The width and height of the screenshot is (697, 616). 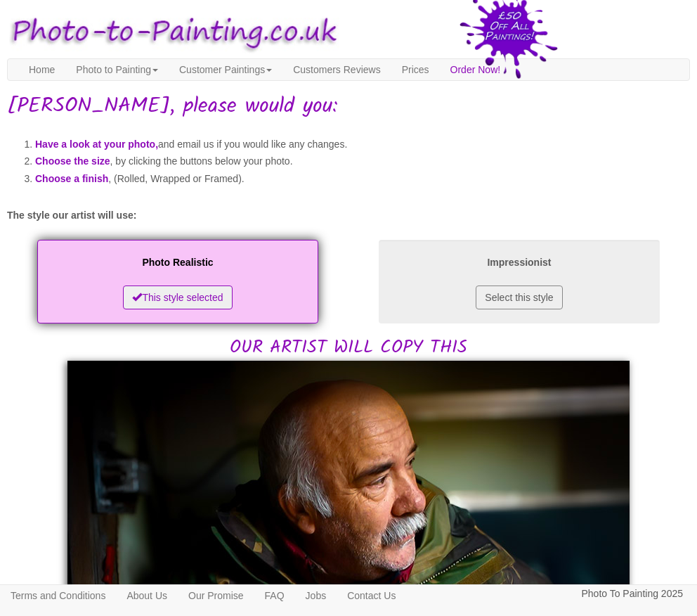 What do you see at coordinates (371, 595) in the screenshot?
I see `a: Contact Us` at bounding box center [371, 595].